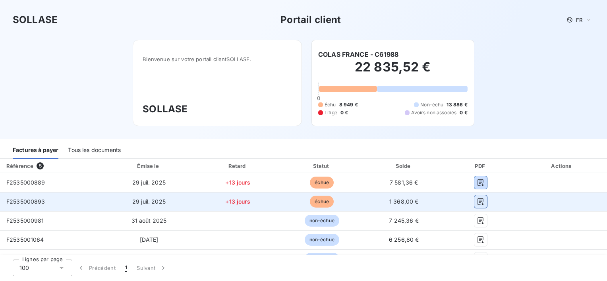 Image resolution: width=607 pixels, height=281 pixels. Describe the element at coordinates (152, 268) in the screenshot. I see `button: Suivant` at that location.